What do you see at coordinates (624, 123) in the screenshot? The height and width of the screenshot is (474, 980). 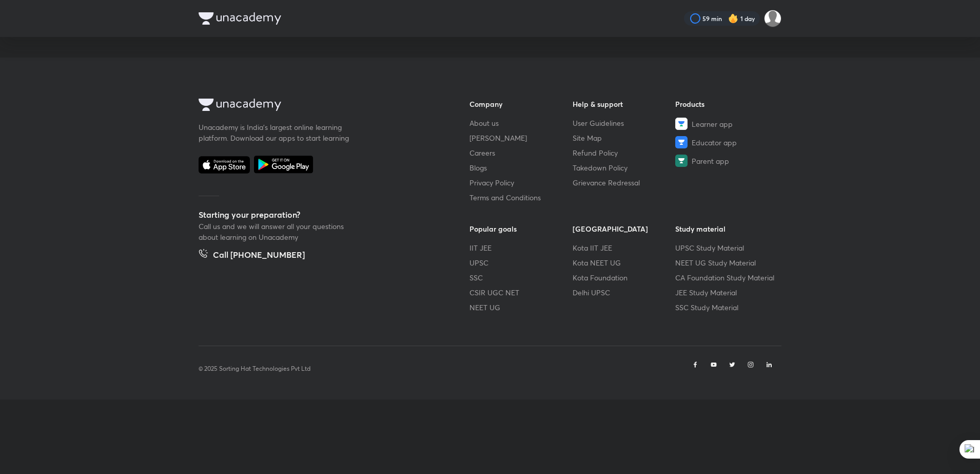 I see `a: User Guidelines` at bounding box center [624, 123].